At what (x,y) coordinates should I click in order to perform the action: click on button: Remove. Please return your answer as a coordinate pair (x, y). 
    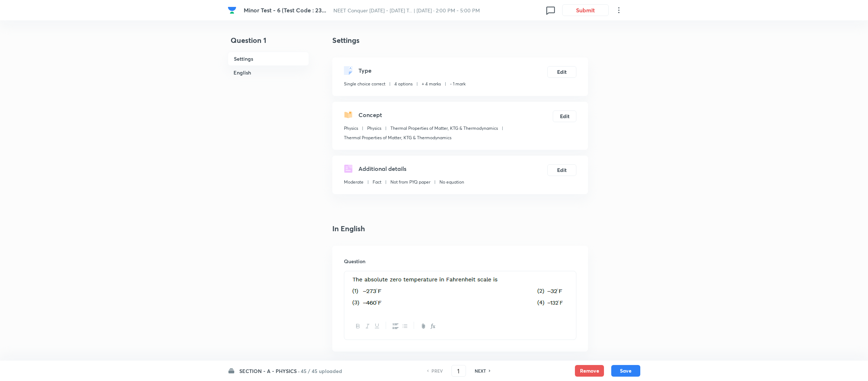
    Looking at the image, I should click on (589, 371).